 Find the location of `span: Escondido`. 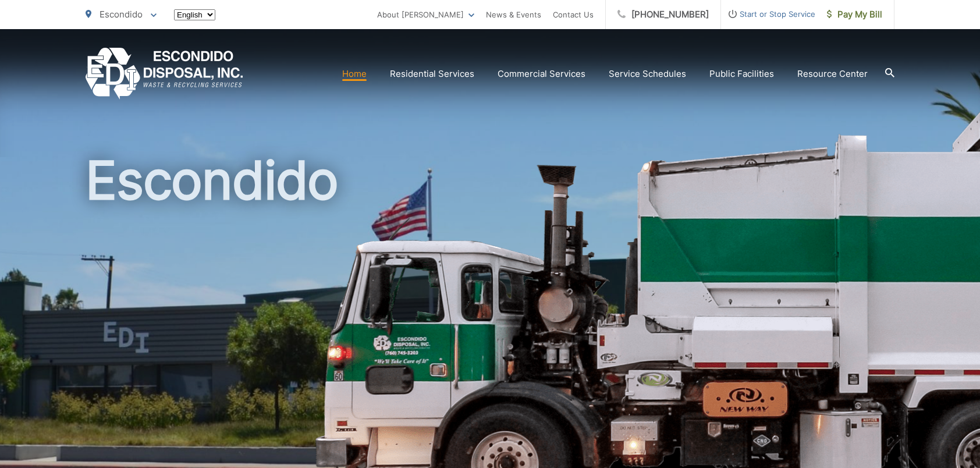

span: Escondido is located at coordinates (121, 14).